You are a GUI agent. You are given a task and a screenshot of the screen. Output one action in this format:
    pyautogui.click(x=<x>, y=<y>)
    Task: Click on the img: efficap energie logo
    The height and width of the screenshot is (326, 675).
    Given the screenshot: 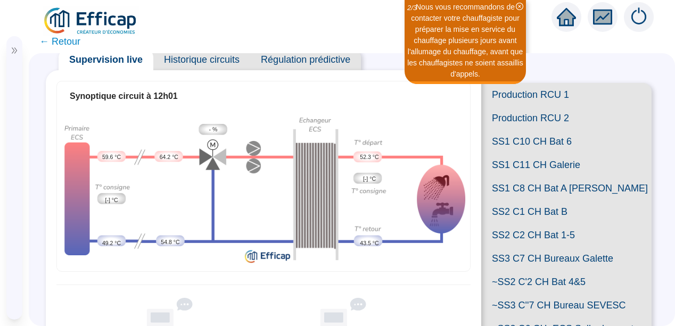 What is the action you would take?
    pyautogui.click(x=91, y=21)
    